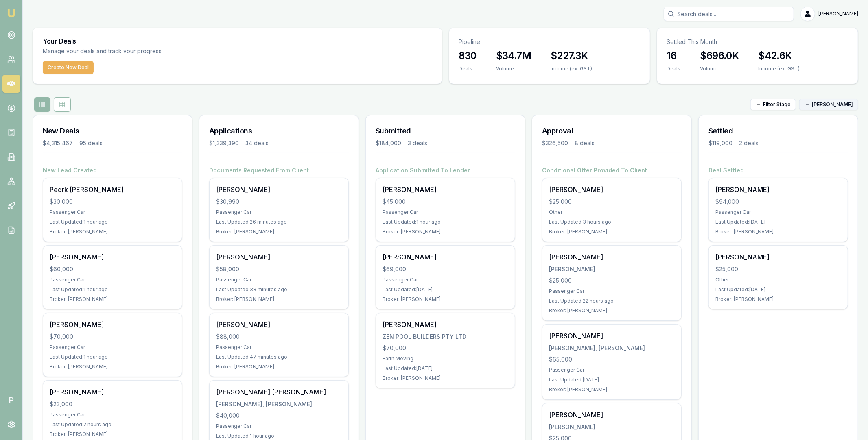  Describe the element at coordinates (555, 143) in the screenshot. I see `div: $326,500` at that location.